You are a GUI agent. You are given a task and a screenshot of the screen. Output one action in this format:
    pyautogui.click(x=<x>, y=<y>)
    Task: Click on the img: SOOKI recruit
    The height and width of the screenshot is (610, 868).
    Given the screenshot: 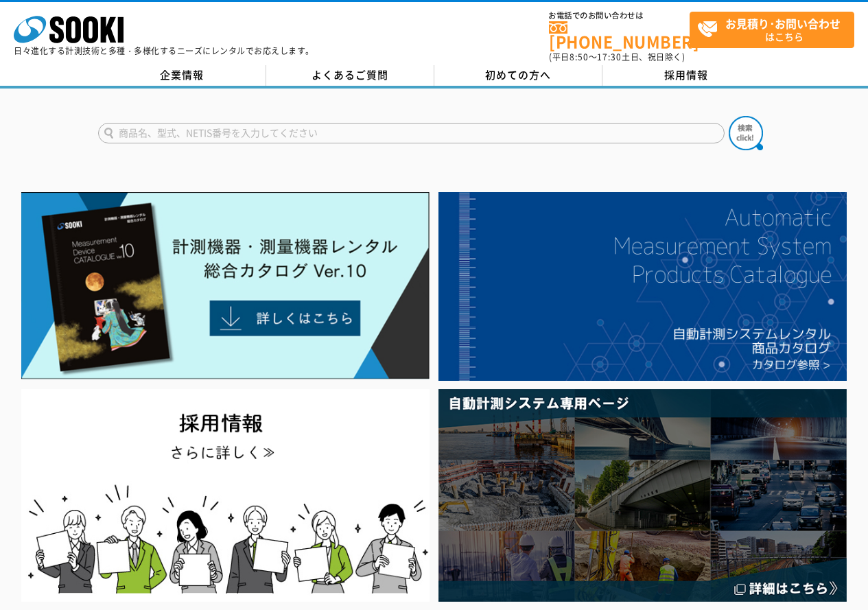 What is the action you would take?
    pyautogui.click(x=225, y=494)
    